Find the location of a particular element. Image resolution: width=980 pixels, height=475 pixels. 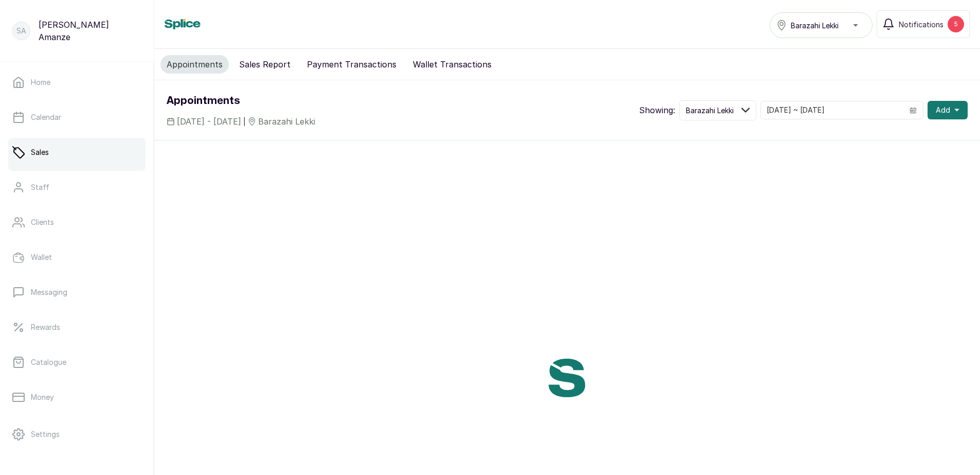

a: Clients is located at coordinates (77, 222).